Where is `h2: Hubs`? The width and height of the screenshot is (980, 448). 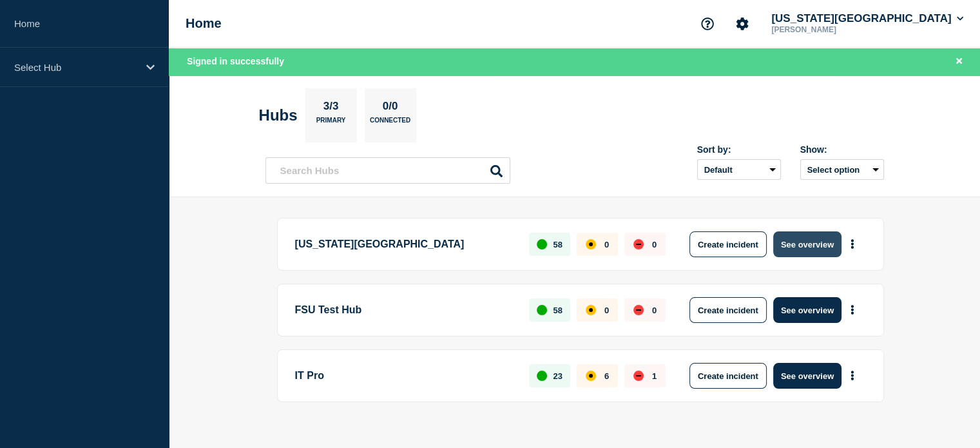
h2: Hubs is located at coordinates (279, 116).